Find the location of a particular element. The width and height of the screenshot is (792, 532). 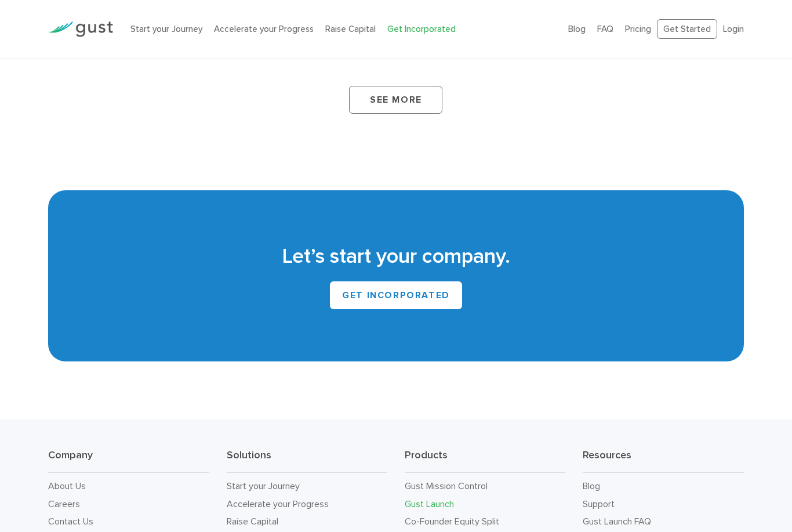

a: Co-Founder Equity Split is located at coordinates (451, 521).